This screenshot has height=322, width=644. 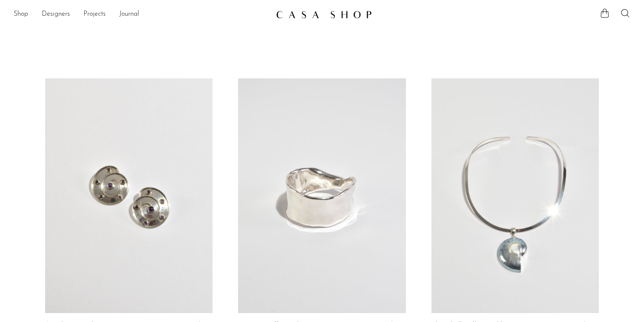 I want to click on a: Projects, so click(x=95, y=14).